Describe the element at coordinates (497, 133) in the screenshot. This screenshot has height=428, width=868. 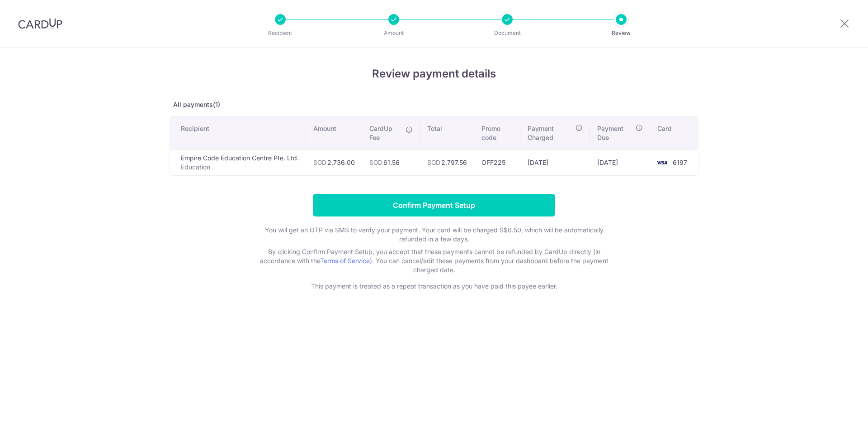
I see `th: Promo code` at that location.